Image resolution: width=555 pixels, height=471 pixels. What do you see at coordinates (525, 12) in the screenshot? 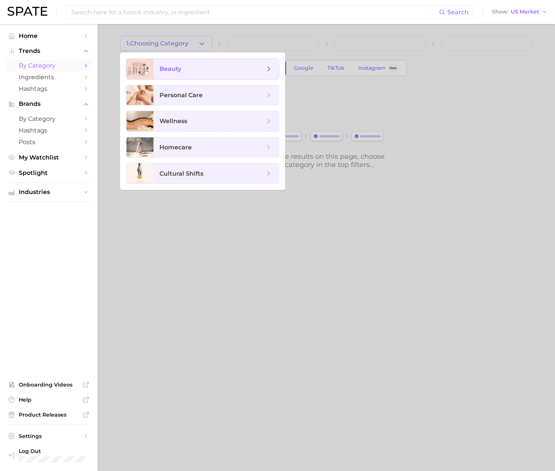
I see `span: US Market` at bounding box center [525, 12].